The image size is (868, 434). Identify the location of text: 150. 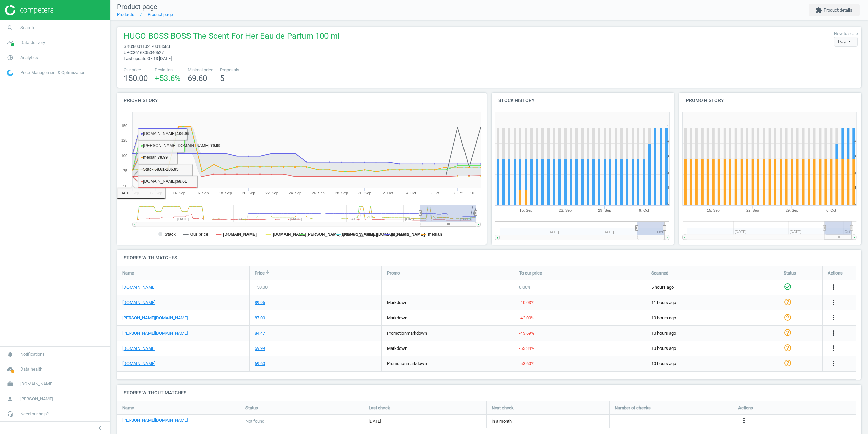
(124, 126).